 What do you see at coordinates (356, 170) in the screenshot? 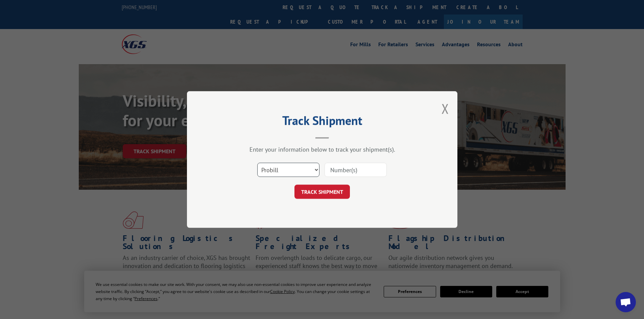
I see `input: Number(s)` at bounding box center [356, 170].